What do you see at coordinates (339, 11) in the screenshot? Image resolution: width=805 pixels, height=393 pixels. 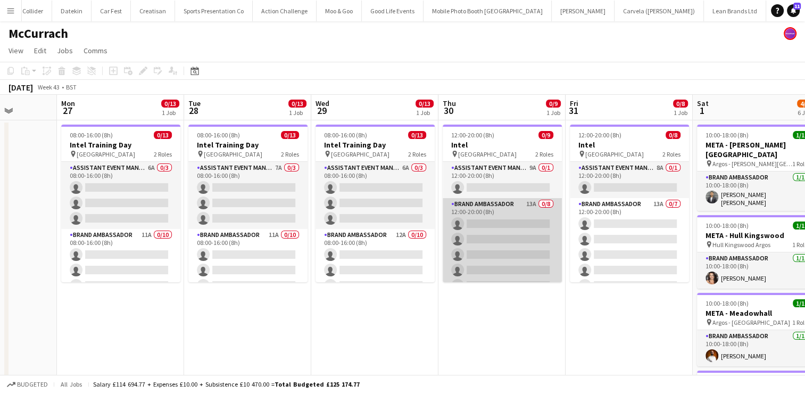 I see `button: Moo & Goo` at bounding box center [339, 11].